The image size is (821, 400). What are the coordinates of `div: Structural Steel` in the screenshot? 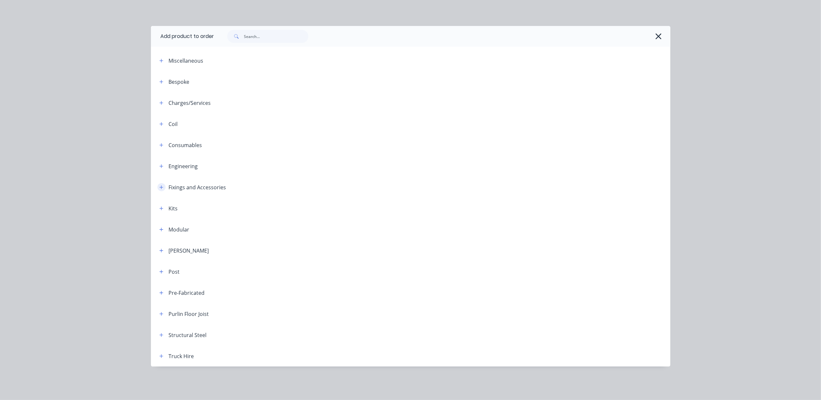 It's located at (188, 335).